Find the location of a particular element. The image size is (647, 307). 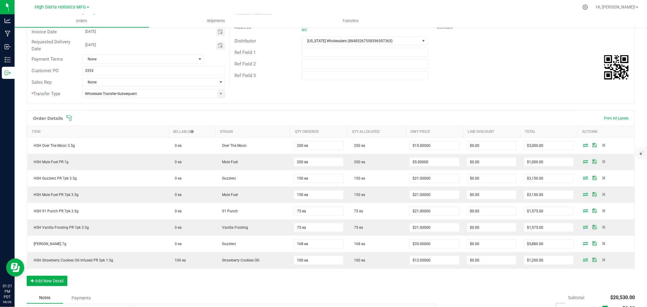

th: Sellable is located at coordinates (191, 132).